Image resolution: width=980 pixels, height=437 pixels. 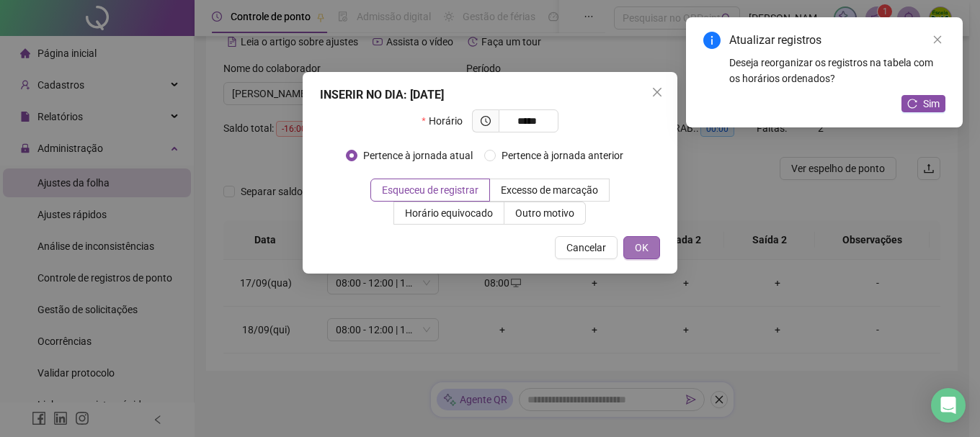 I want to click on button: OK, so click(x=641, y=248).